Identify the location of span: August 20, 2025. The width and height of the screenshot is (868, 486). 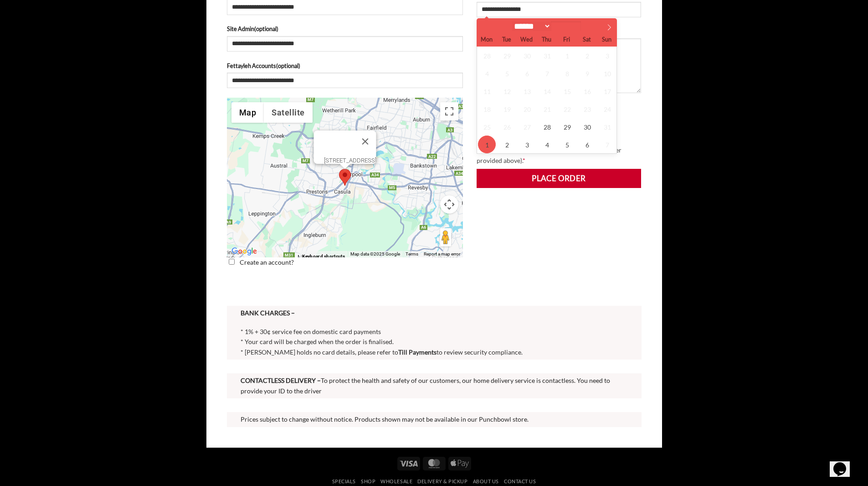
(527, 109).